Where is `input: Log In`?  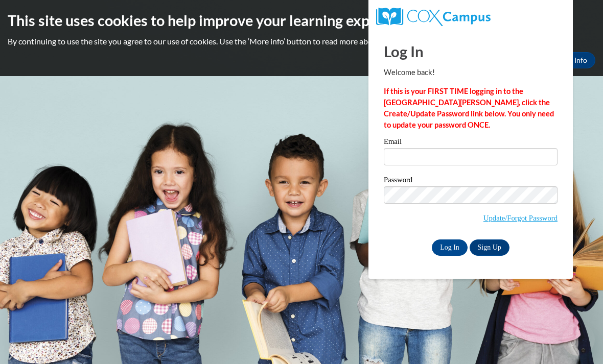
input: Log In is located at coordinates (450, 248).